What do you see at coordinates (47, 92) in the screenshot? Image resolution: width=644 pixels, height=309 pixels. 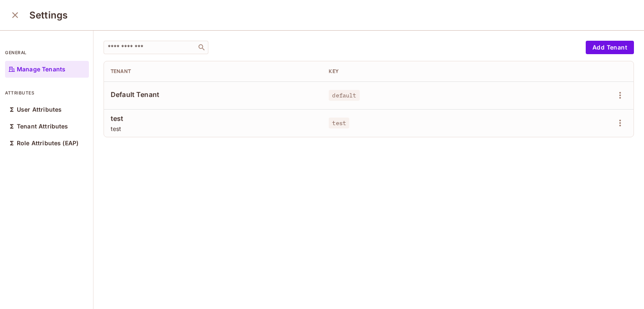 I see `p: attributes` at bounding box center [47, 92].